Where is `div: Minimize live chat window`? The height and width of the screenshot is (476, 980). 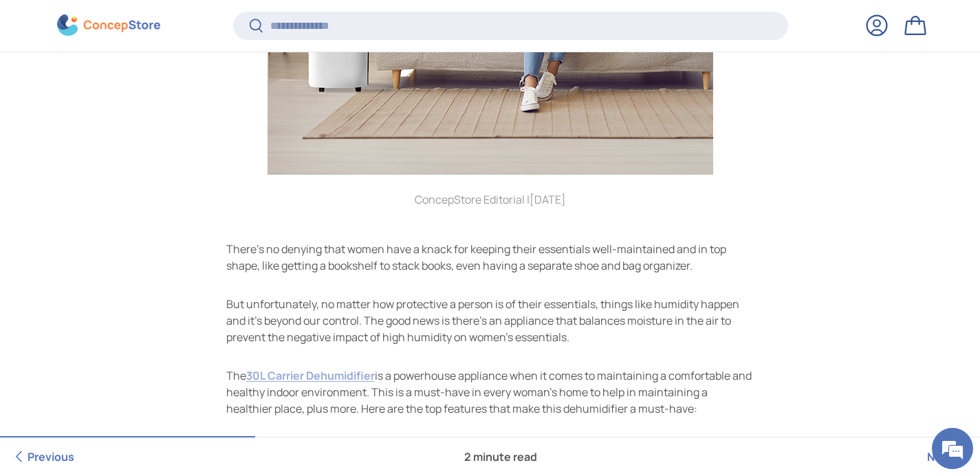
div: Minimize live chat window is located at coordinates (242, 23).